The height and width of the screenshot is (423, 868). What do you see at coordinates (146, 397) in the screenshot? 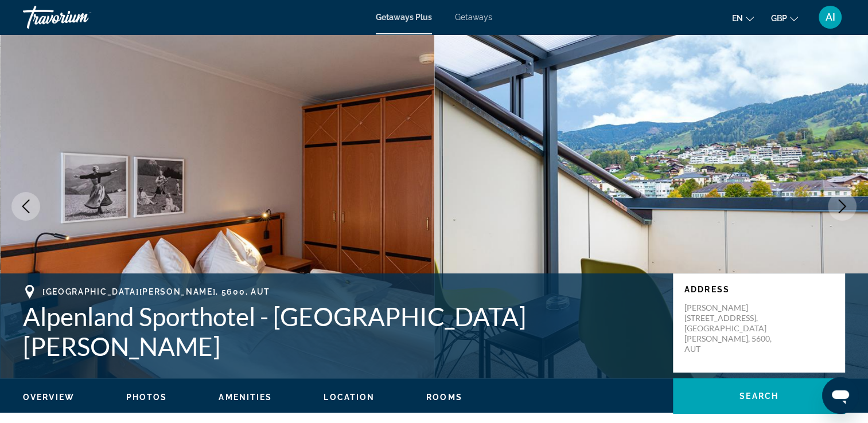
I see `button: Photos` at bounding box center [146, 397].